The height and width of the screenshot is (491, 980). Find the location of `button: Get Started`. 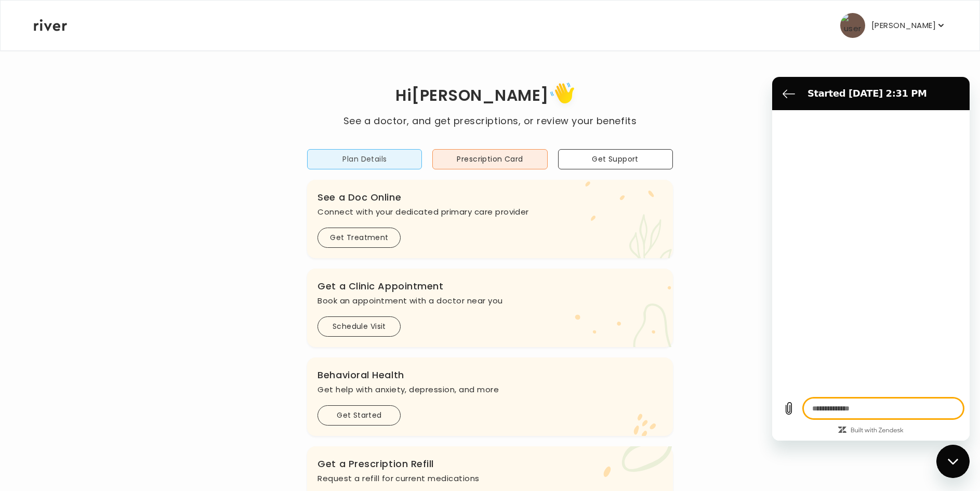

button: Get Started is located at coordinates (359, 415).